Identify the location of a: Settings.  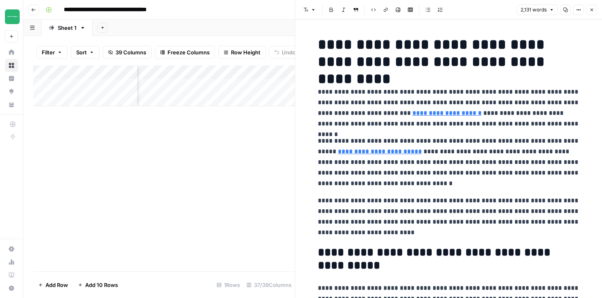
(11, 249).